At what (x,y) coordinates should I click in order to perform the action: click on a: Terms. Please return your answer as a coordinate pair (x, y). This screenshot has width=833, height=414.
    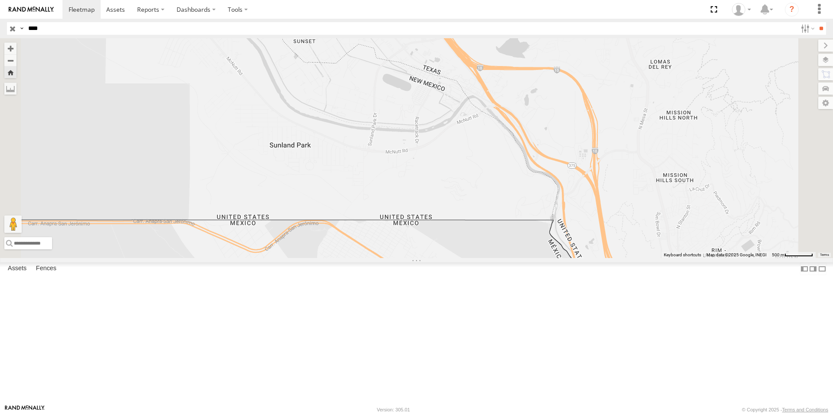
    Looking at the image, I should click on (825, 254).